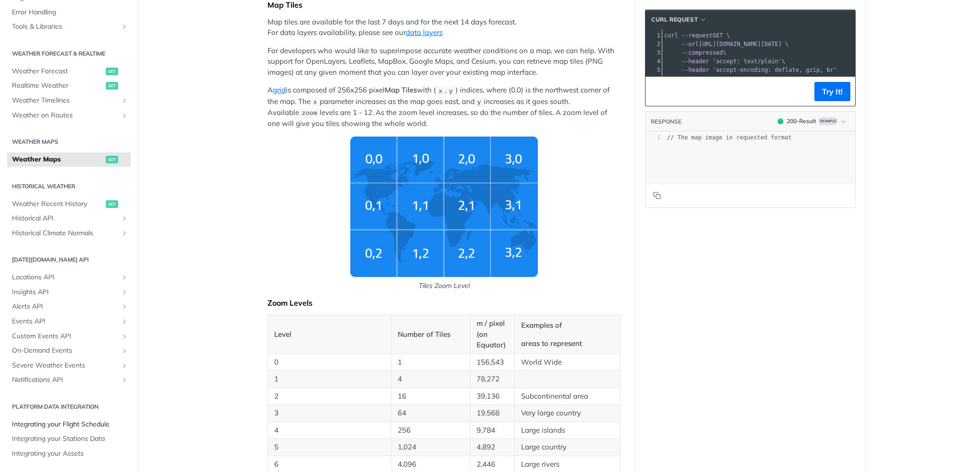  What do you see at coordinates (124, 336) in the screenshot?
I see `button: Show subpages for Custom Events API` at bounding box center [124, 336].